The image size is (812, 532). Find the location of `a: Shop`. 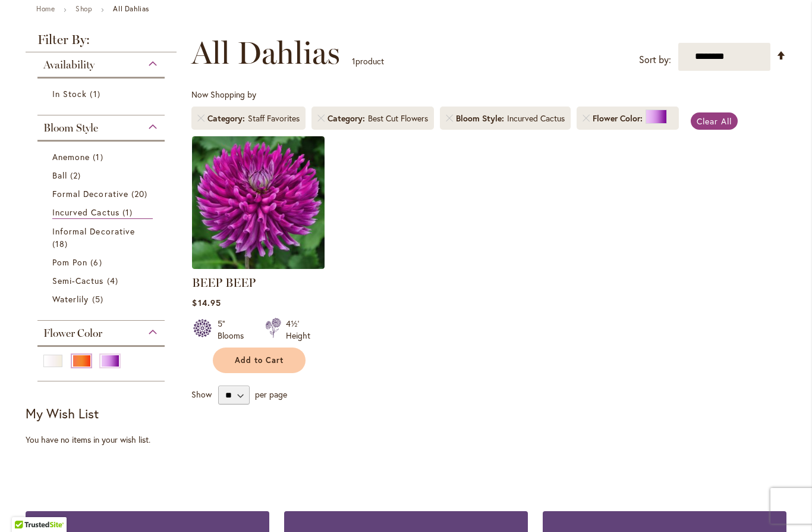

a: Shop is located at coordinates (84, 9).